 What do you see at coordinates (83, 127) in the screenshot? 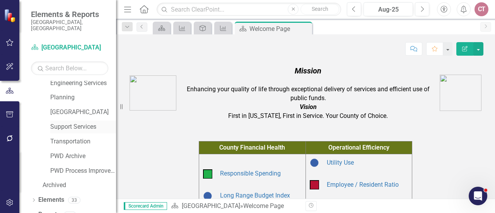
I see `a: Support Services` at bounding box center [83, 127].